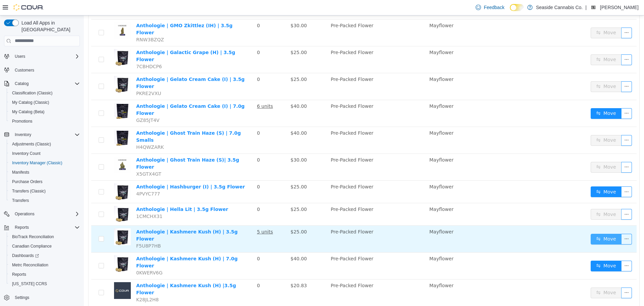 The width and height of the screenshot is (644, 306). What do you see at coordinates (66, 257) in the screenshot?
I see `span: 0KWERV6G` at bounding box center [66, 257].